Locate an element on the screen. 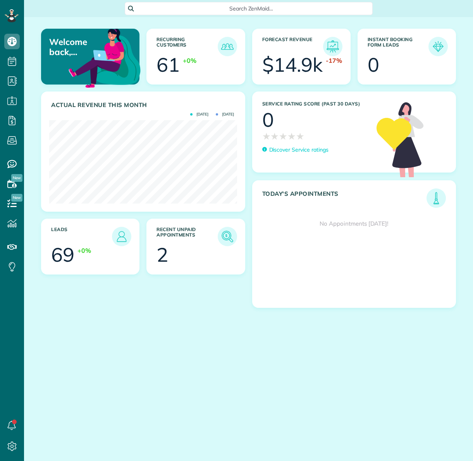 This screenshot has width=473, height=461. h3: Forecast Revenue is located at coordinates (293, 47).